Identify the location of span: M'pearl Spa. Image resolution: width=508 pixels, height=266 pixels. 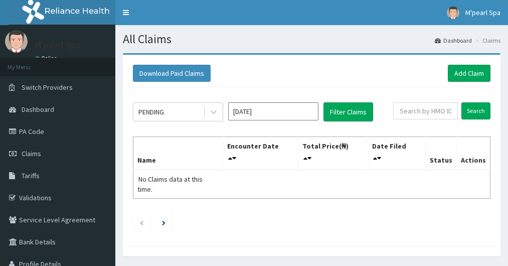
(483, 13).